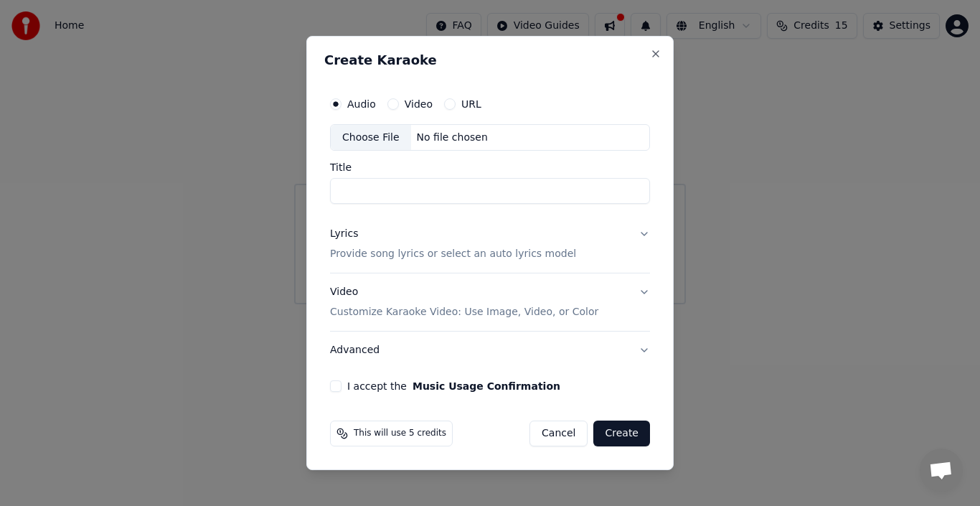 This screenshot has height=506, width=980. I want to click on label: Title, so click(490, 168).